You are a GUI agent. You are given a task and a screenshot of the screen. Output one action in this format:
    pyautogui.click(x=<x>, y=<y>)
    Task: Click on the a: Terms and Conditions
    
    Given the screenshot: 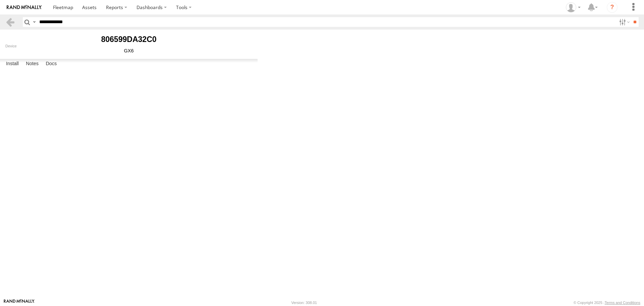 What is the action you would take?
    pyautogui.click(x=623, y=303)
    